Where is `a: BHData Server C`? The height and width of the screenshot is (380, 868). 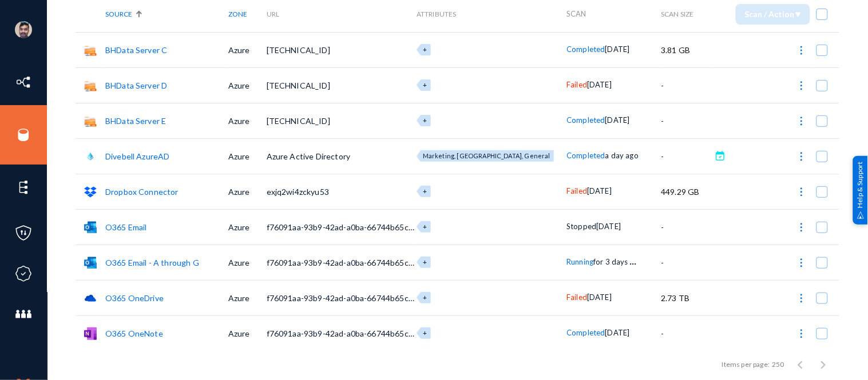
a: BHData Server C is located at coordinates (136, 50).